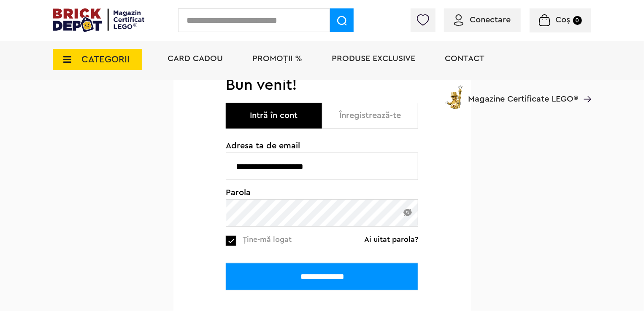  Describe the element at coordinates (465, 59) in the screenshot. I see `span: Contact` at that location.